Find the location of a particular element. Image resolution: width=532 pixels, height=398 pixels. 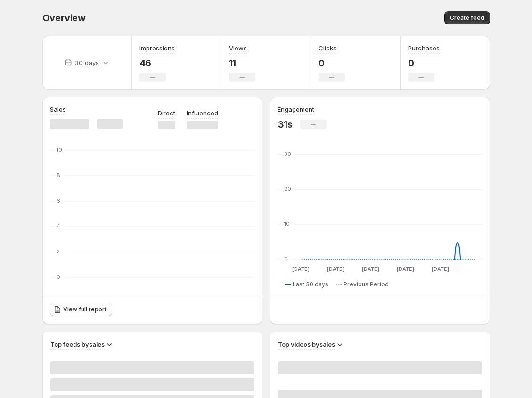

p: Influenced is located at coordinates (202, 113).